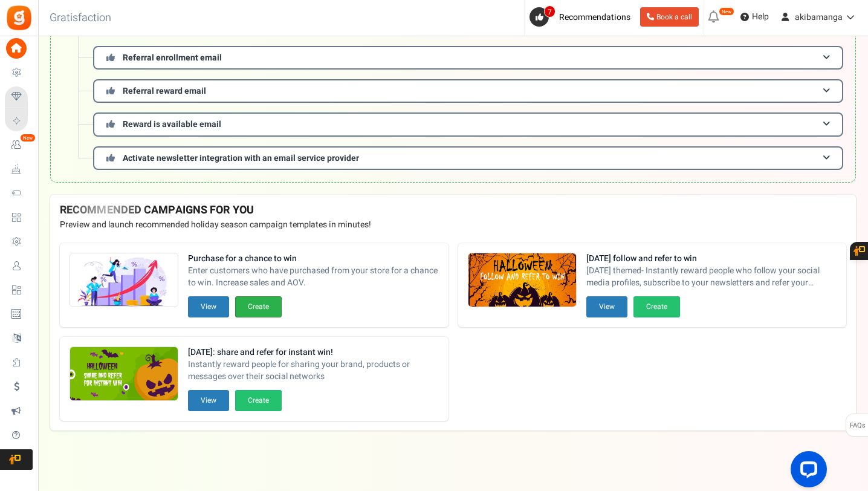 The height and width of the screenshot is (491, 868). I want to click on a: New, so click(19, 145).